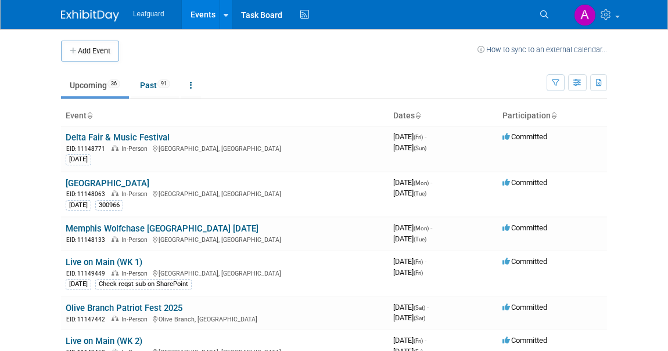 The height and width of the screenshot is (351, 668). What do you see at coordinates (104, 263) in the screenshot?
I see `a: Live on Main (WK 1)` at bounding box center [104, 263].